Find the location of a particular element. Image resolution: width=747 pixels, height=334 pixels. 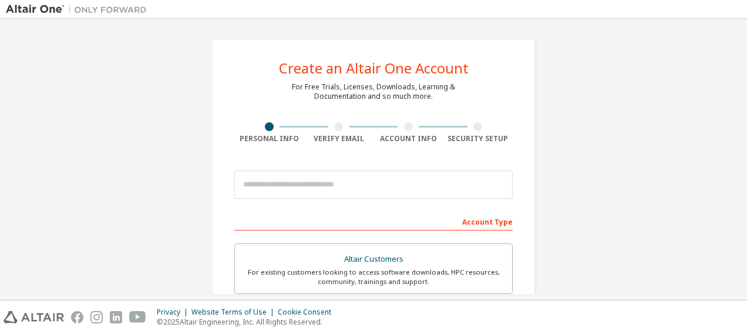

p: © 2025 Altair Engineering, Inc. All Rights Reserved. is located at coordinates (247, 321).